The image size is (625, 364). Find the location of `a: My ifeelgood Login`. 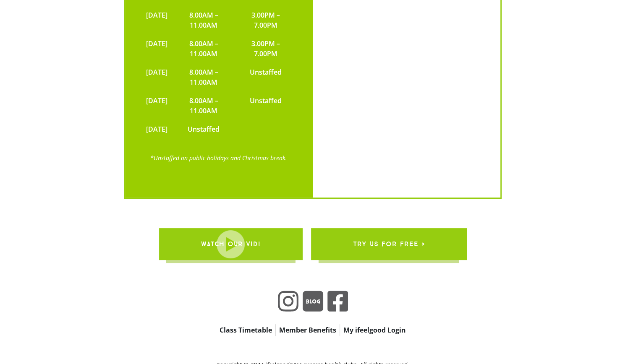

a: My ifeelgood Login is located at coordinates (374, 330).